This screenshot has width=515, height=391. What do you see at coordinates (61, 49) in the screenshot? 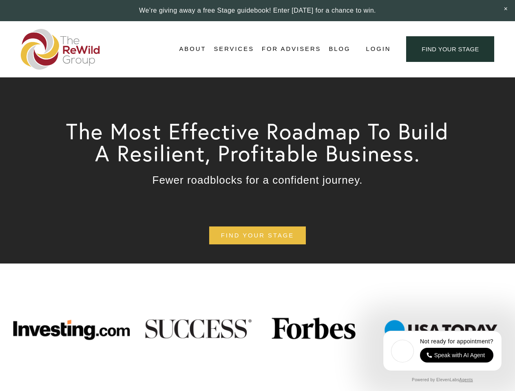
I see `img: The ReWild Group` at bounding box center [61, 49].